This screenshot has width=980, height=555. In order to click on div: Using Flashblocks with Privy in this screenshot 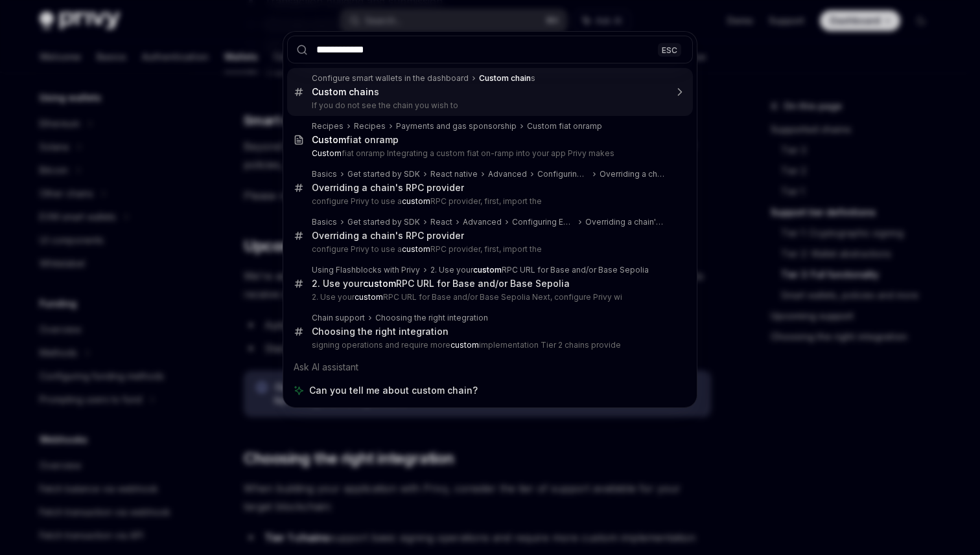, I will do `click(366, 270)`.